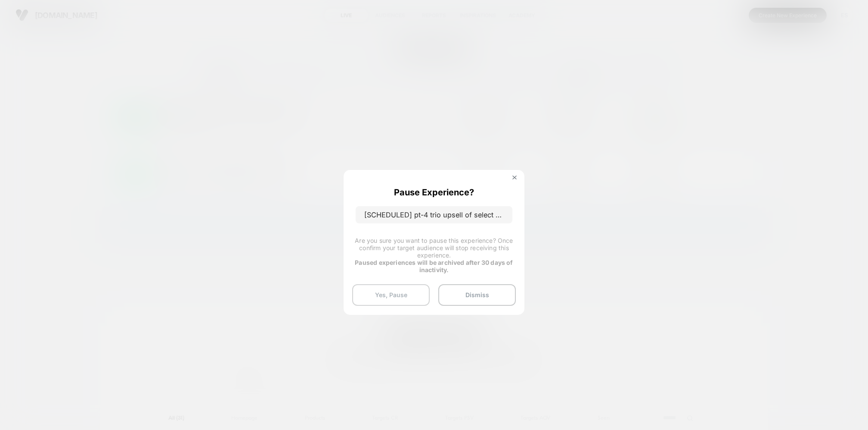 The height and width of the screenshot is (430, 868). Describe the element at coordinates (434, 192) in the screenshot. I see `p: Pause Experience?` at that location.